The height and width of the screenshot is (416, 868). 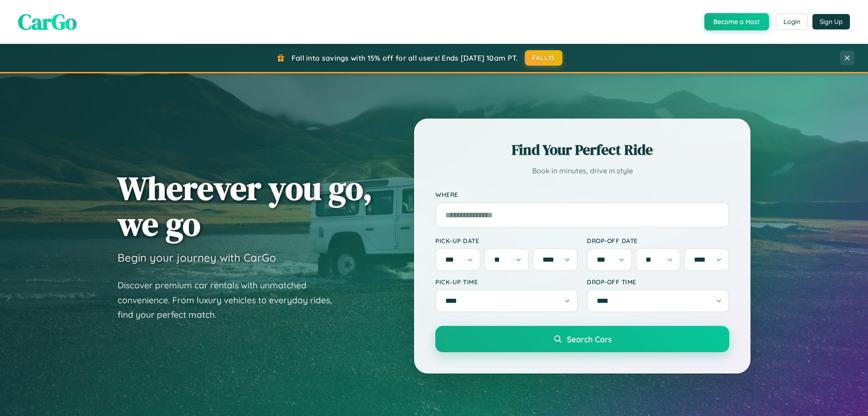 What do you see at coordinates (245, 206) in the screenshot?
I see `h1: Wherever you go, we go` at bounding box center [245, 206].